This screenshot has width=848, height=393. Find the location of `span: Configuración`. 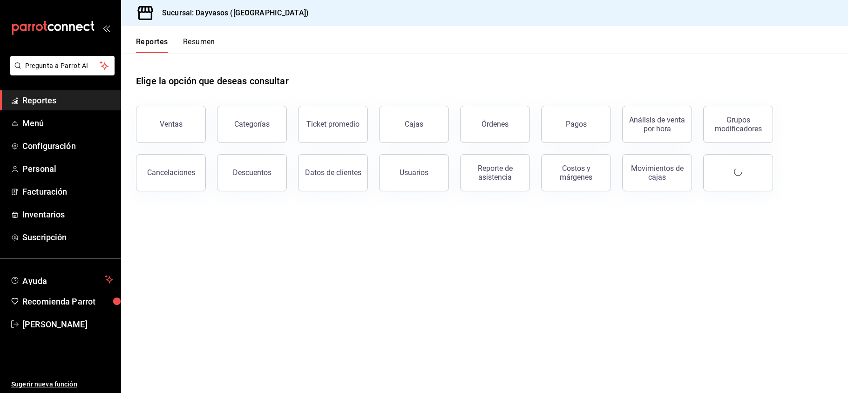

span: Configuración is located at coordinates (67, 146).